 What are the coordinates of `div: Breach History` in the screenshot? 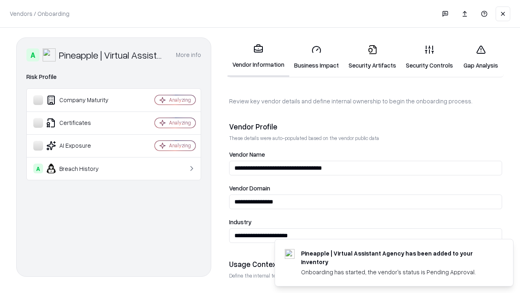 It's located at (82, 168).